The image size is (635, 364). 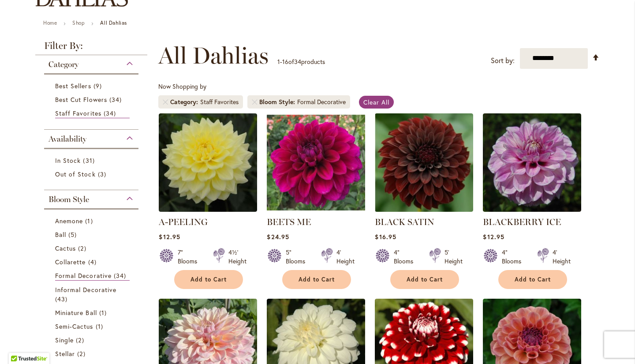 What do you see at coordinates (285, 61) in the screenshot?
I see `span: 16` at bounding box center [285, 61].